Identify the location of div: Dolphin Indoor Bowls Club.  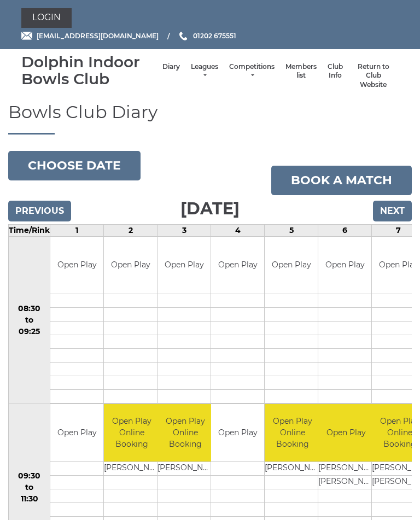
(89, 70).